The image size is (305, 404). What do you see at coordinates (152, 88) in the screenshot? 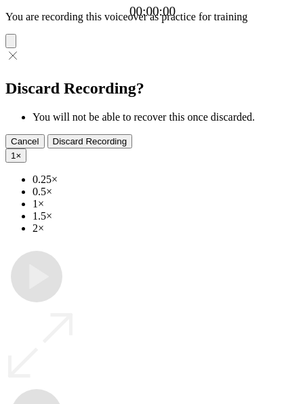
I see `h2: Discard Recording?` at bounding box center [152, 88].